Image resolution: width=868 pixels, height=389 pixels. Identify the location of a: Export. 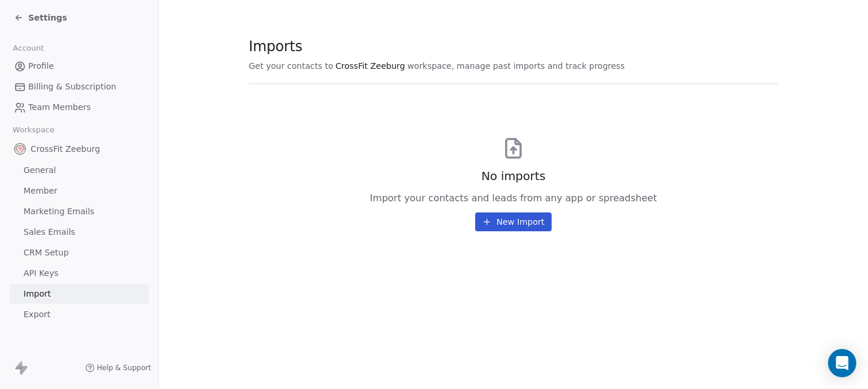
(79, 314).